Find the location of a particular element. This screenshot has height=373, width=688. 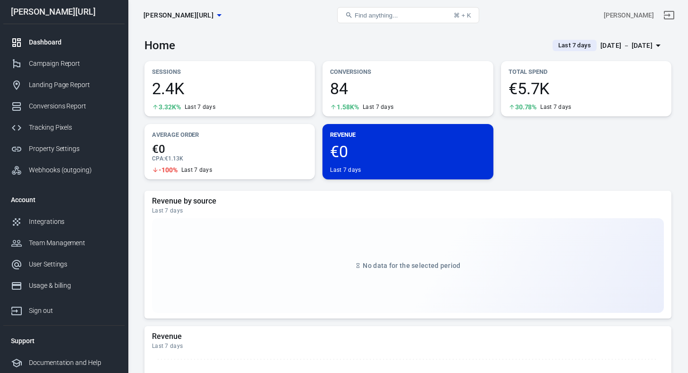

div: Integrations is located at coordinates (73, 221).